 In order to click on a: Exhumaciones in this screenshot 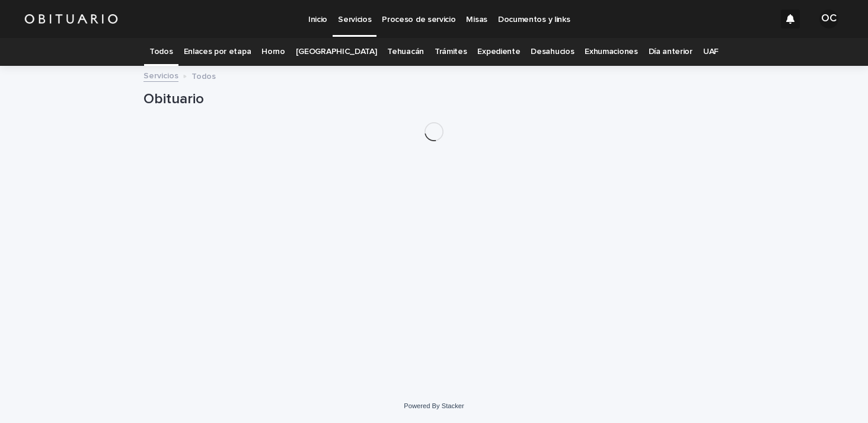, I will do `click(611, 51)`.